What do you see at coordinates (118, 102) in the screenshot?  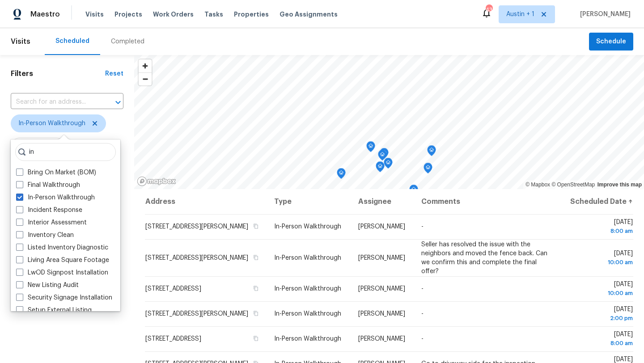 I see `button: Open` at bounding box center [118, 102].